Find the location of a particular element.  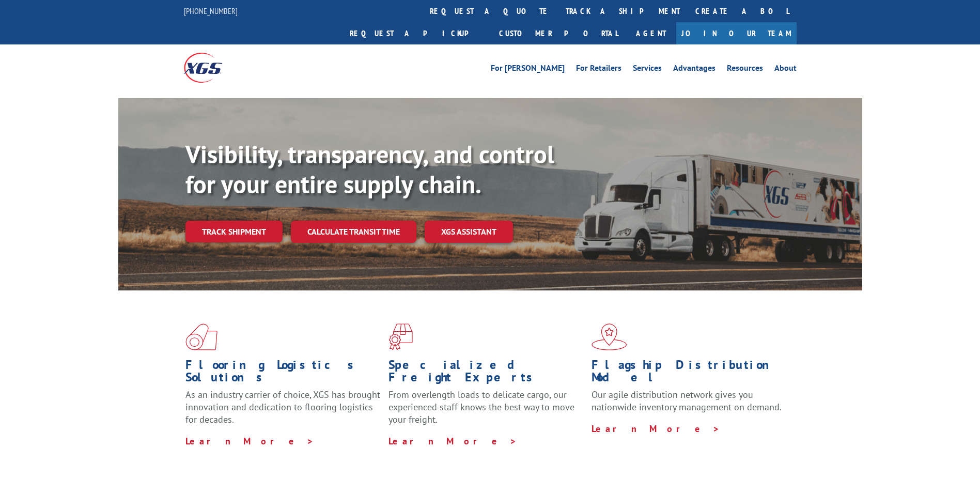

a: Advantages is located at coordinates (694, 70).